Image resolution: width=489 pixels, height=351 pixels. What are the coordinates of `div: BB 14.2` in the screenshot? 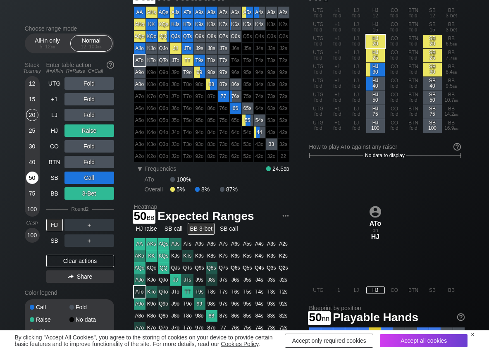 It's located at (451, 112).